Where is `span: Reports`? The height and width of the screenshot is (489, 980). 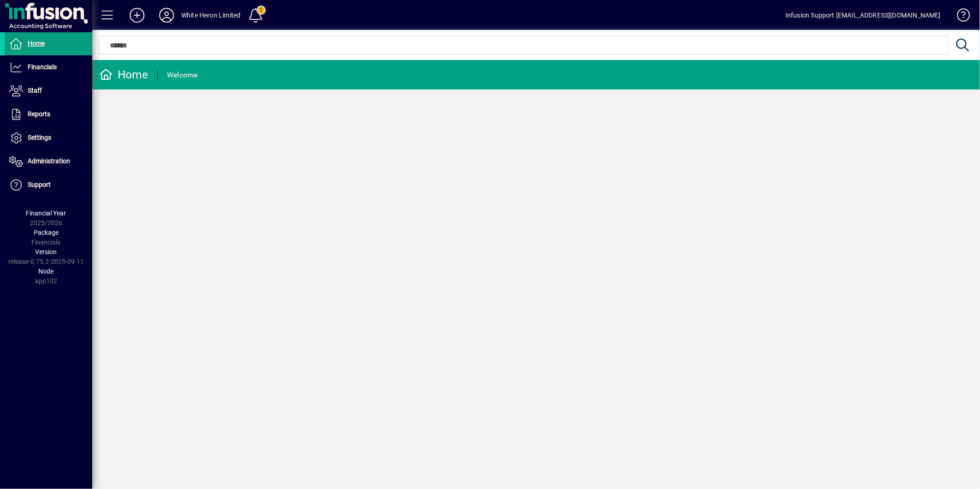 span: Reports is located at coordinates (39, 114).